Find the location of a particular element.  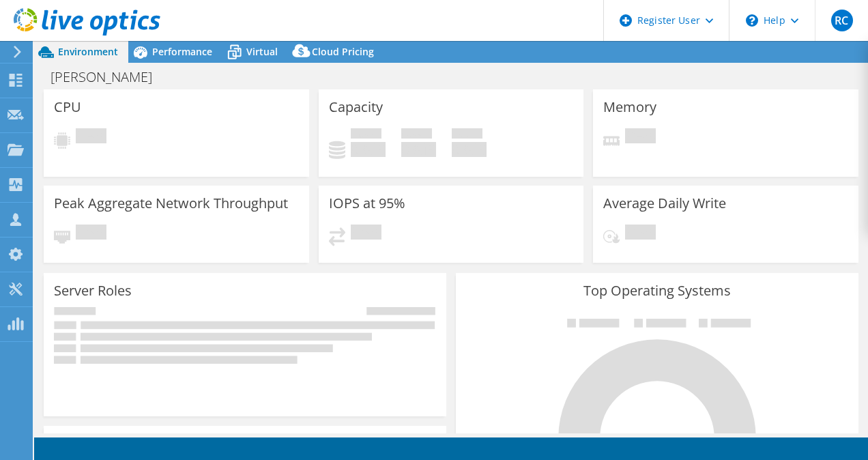

span: Total is located at coordinates (467, 135).